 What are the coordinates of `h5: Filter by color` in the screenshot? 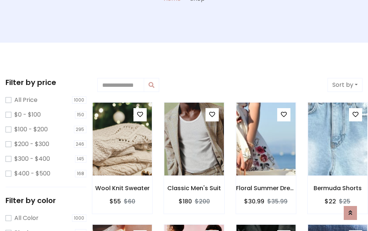 It's located at (46, 200).